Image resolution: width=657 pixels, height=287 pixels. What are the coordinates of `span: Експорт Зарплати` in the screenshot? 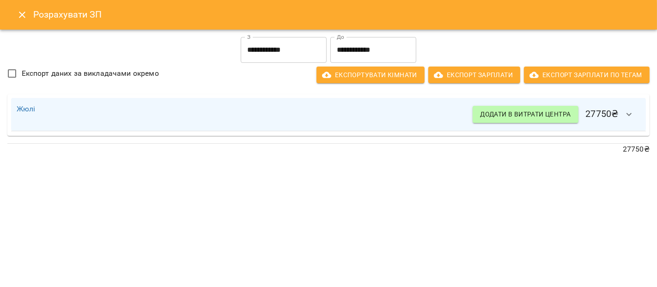 It's located at (474, 75).